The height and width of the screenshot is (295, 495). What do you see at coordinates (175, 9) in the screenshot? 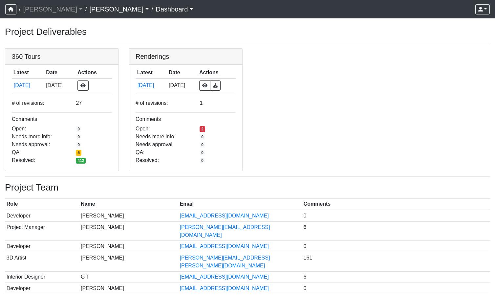
I see `a: Dashboard` at bounding box center [175, 9].